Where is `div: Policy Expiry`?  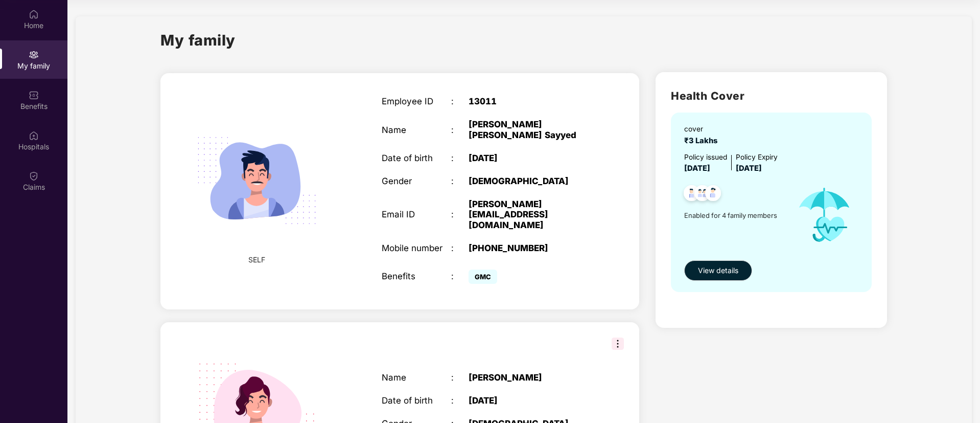 div: Policy Expiry is located at coordinates (756, 158).